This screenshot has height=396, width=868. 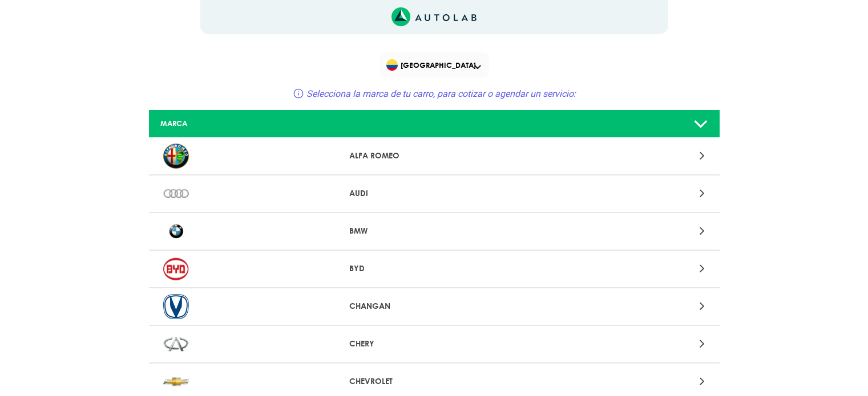 What do you see at coordinates (246, 123) in the screenshot?
I see `div: MARCA` at bounding box center [246, 123].